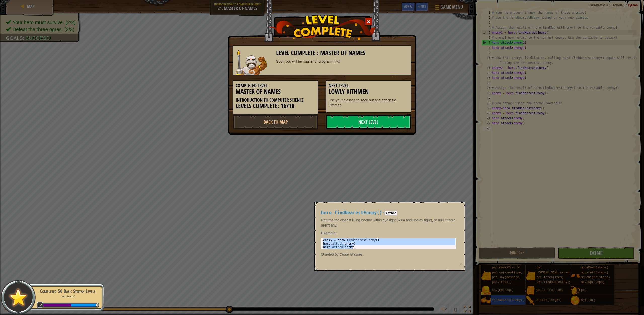 The image size is (644, 315). Describe the element at coordinates (368, 86) in the screenshot. I see `h5: Next Level:` at that location.